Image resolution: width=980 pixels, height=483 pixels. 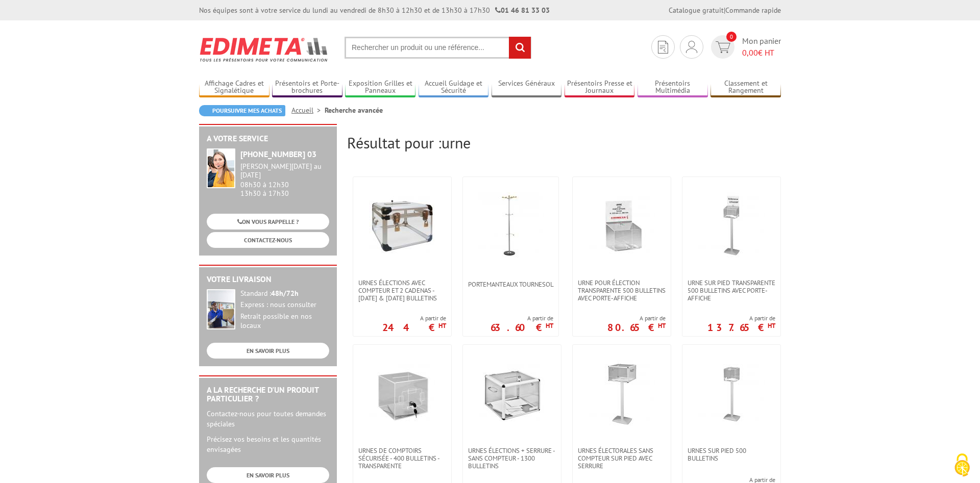 I want to click on a: ON VOUS RAPPELLE ?, so click(x=268, y=222).